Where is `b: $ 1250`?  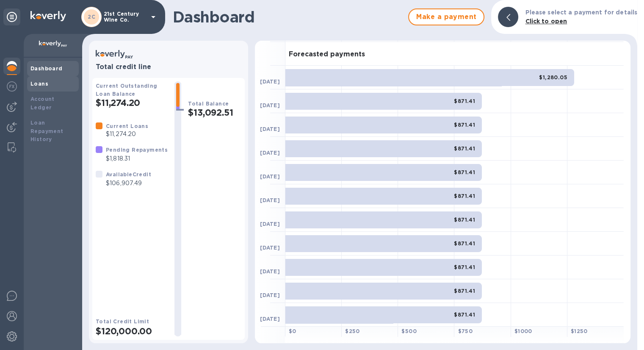
b: $ 1250 is located at coordinates (579, 331).